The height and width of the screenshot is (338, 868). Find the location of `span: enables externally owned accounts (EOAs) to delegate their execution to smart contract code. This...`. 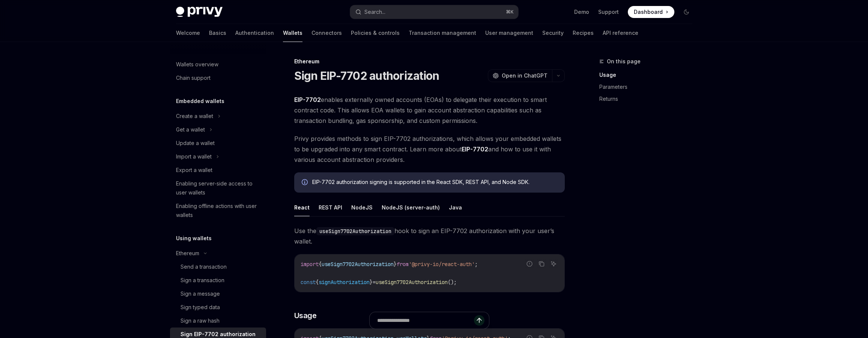

span: enables externally owned accounts (EOAs) to delegate their execution to smart contract code. This... is located at coordinates (429, 110).